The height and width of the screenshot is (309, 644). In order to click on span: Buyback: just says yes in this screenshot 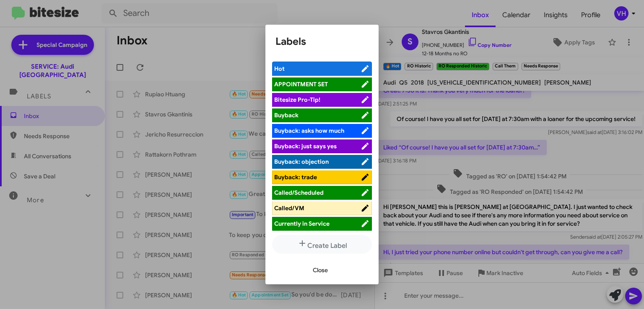, I will do `click(305, 146)`.